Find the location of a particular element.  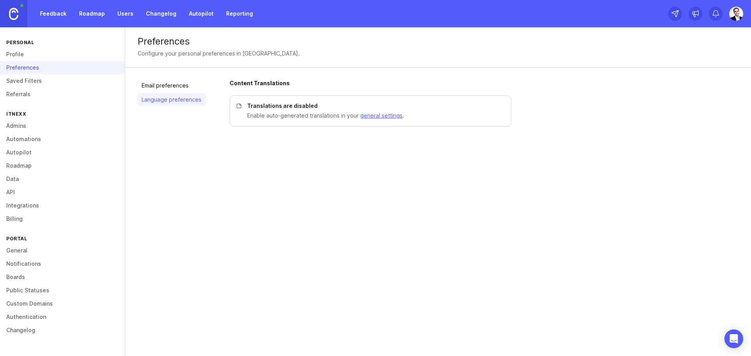

a: Roadmap is located at coordinates (92, 14).